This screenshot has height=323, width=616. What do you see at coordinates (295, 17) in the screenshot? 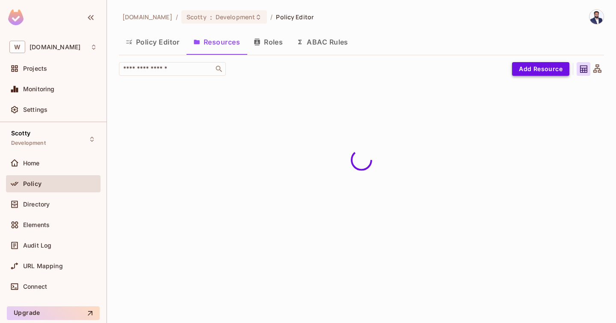
I see `span: Policy Editor` at bounding box center [295, 17].